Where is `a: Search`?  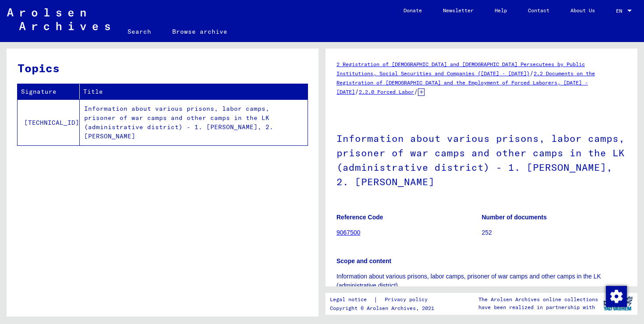
a: Search is located at coordinates (140, 32).